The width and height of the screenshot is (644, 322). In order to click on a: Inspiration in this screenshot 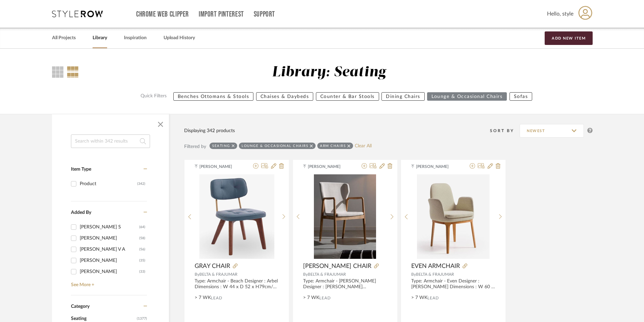, I will do `click(135, 38)`.